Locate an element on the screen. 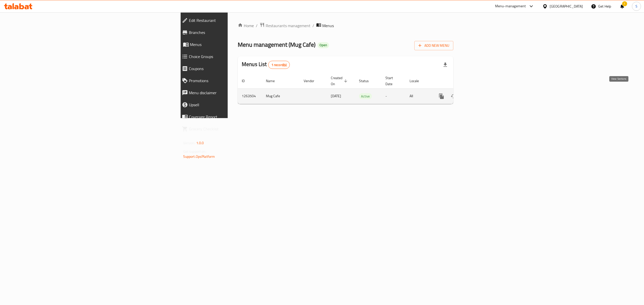 This screenshot has height=305, width=644. span: Choice Groups is located at coordinates (236, 57).